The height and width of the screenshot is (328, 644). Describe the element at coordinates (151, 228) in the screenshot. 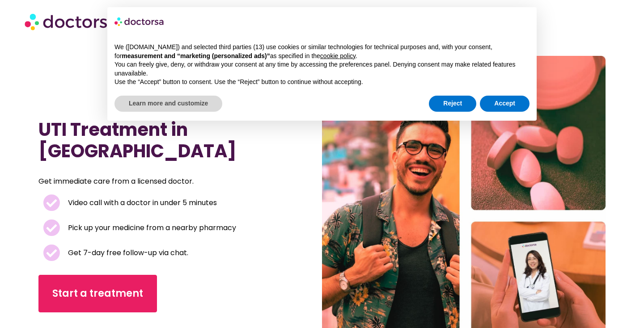

I see `span: Pick up your medicine from a nearby pharmacy` at that location.